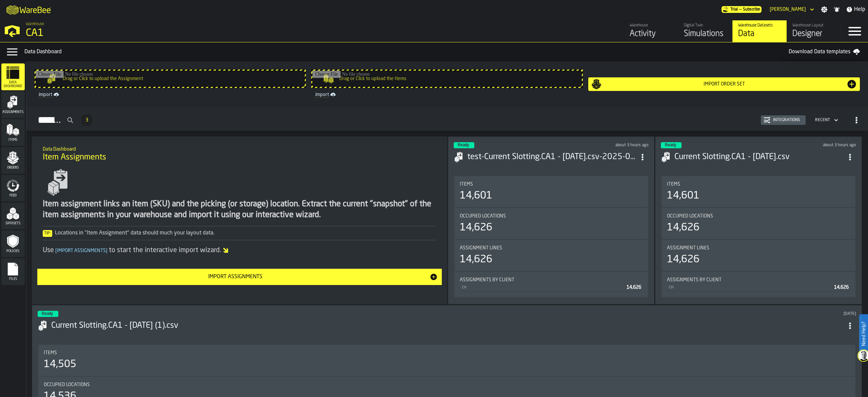 The image size is (868, 397). What do you see at coordinates (13, 161) in the screenshot?
I see `li: menu Orders` at bounding box center [13, 161].